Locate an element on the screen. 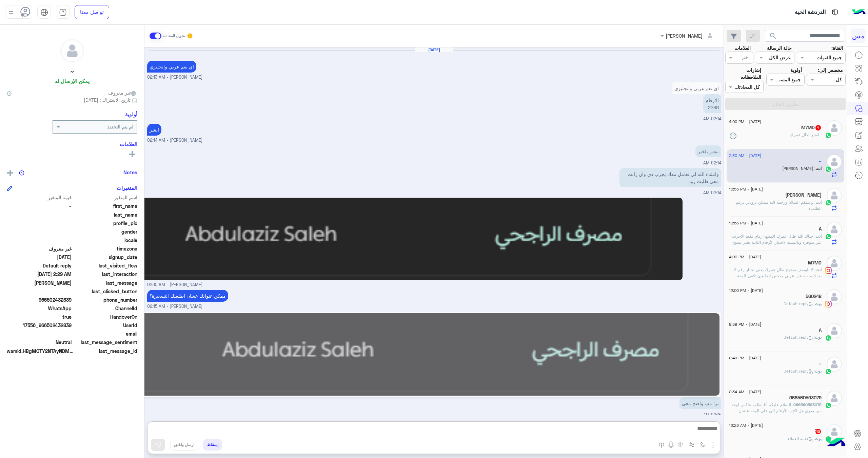 This screenshot has height=458, width=868. button: تطبيق الفلاتر is located at coordinates (785, 104).